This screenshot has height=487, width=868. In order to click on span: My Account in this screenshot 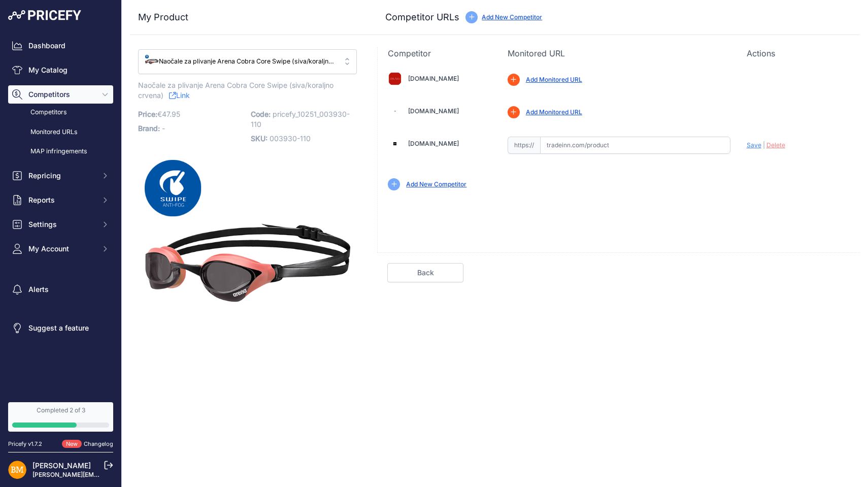, I will do `click(61, 248)`.